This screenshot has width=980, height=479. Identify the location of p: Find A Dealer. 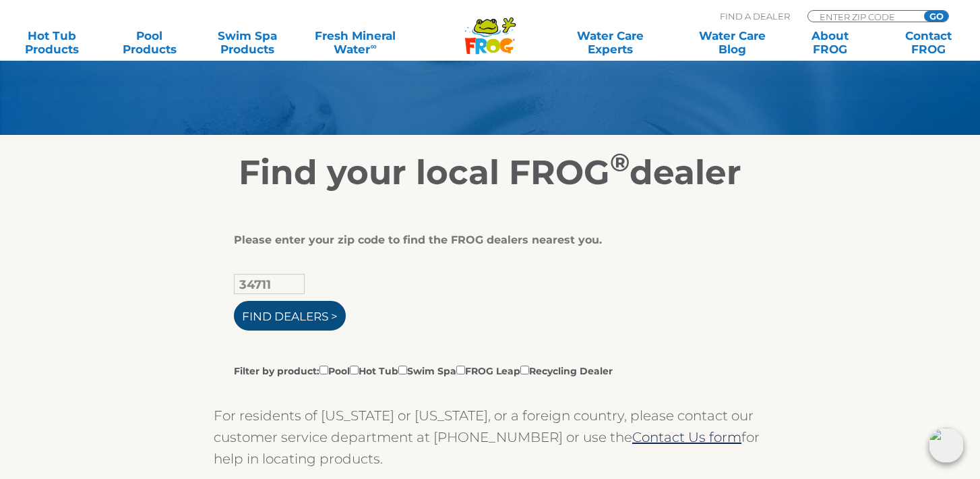
(755, 17).